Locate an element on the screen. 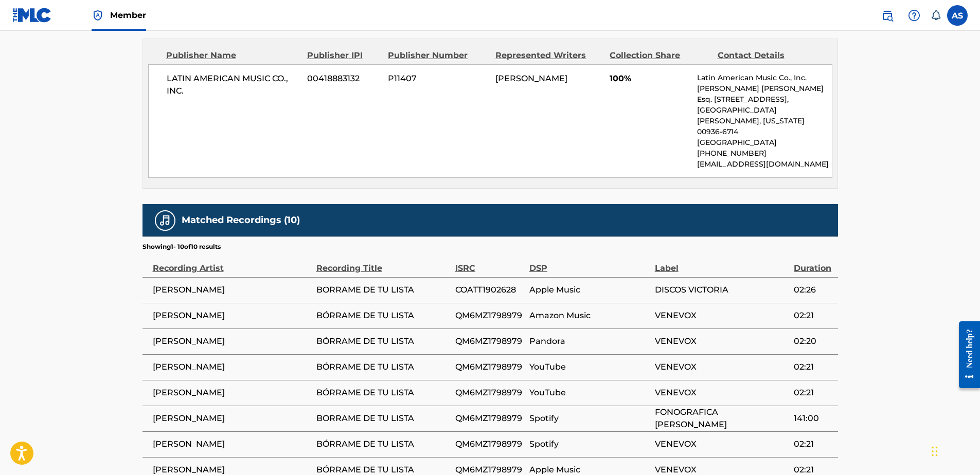 Image resolution: width=980 pixels, height=475 pixels. img: Top Rightsholder is located at coordinates (98, 15).